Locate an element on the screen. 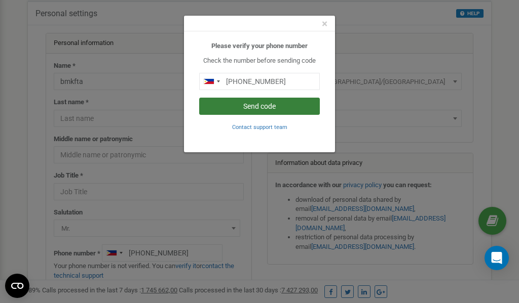 The image size is (519, 303). button: Open CMP widget is located at coordinates (17, 286).